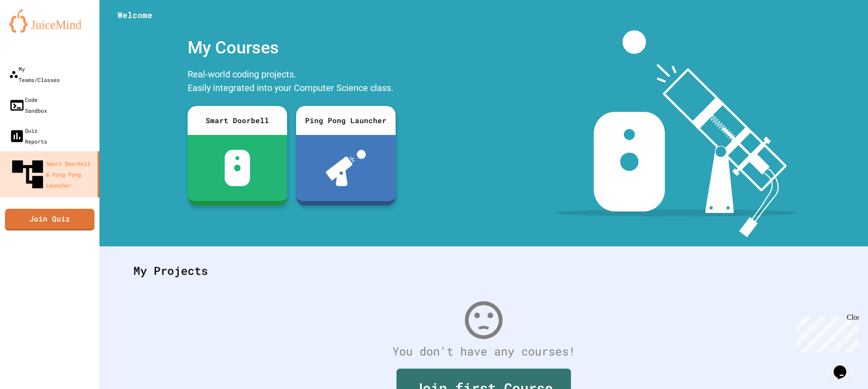  I want to click on div: My Courses, so click(292, 48).